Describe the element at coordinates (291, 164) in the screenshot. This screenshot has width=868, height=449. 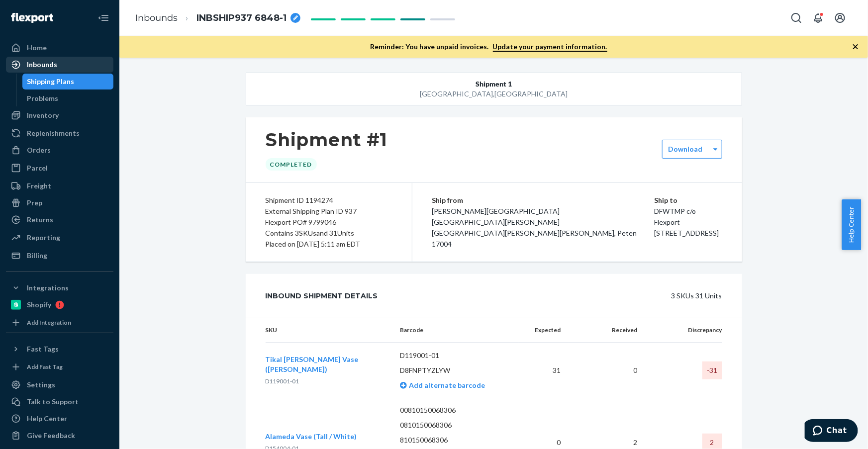
I see `div: Completed` at that location.